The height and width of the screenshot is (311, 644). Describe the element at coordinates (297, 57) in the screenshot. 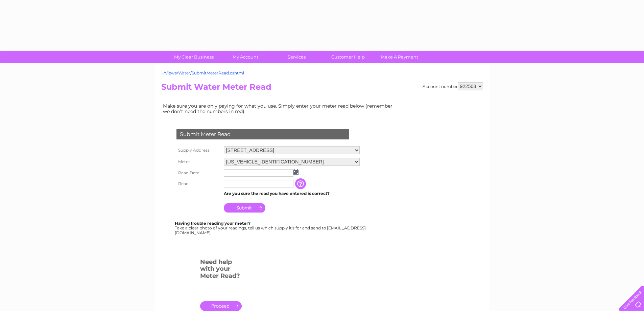

I see `a: Services` at that location.